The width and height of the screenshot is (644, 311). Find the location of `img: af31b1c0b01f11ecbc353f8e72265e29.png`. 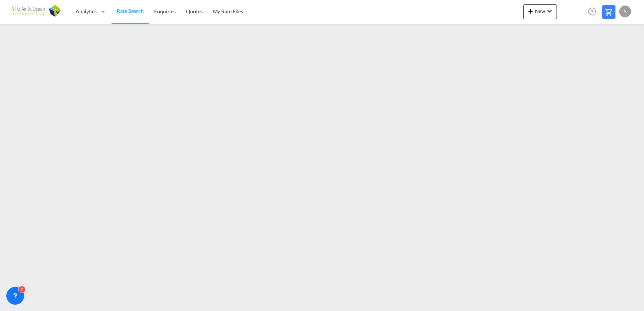

img: af31b1c0b01f11ecbc353f8e72265e29.png is located at coordinates (36, 11).